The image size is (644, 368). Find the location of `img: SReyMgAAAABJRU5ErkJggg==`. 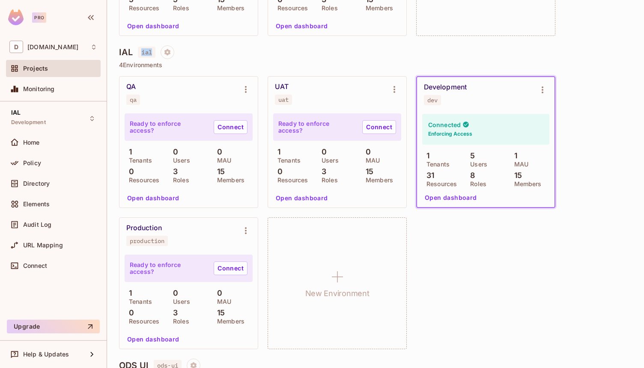

img: SReyMgAAAABJRU5ErkJggg== is located at coordinates (16, 17).